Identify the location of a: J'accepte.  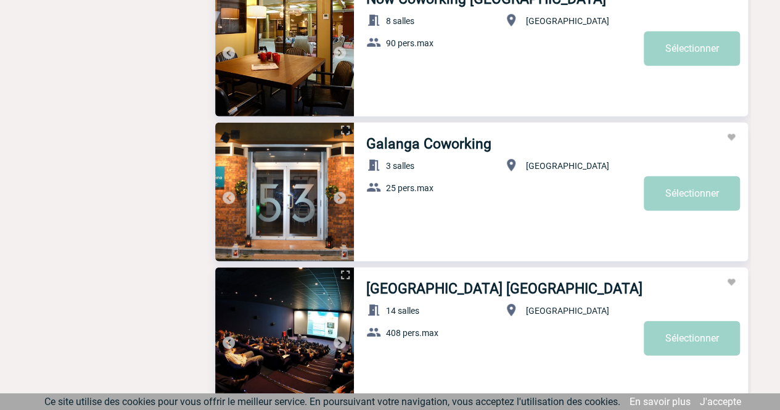
(720, 401).